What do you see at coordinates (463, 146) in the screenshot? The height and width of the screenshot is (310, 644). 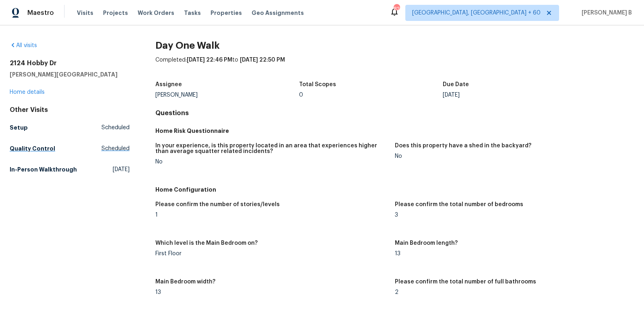 I see `h5: Does this property have a shed in the backyard?` at bounding box center [463, 146].